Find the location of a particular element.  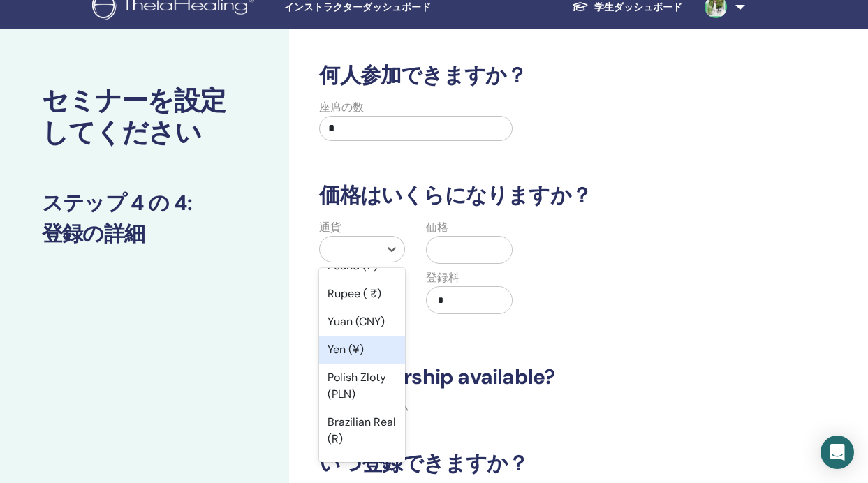

div: Open Intercom Messenger is located at coordinates (837, 452).